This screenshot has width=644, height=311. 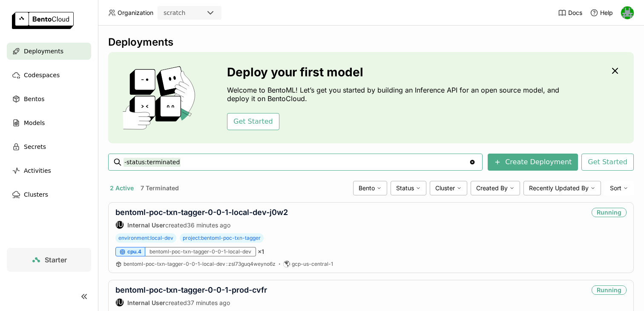 What do you see at coordinates (56, 260) in the screenshot?
I see `span: Starter` at bounding box center [56, 260].